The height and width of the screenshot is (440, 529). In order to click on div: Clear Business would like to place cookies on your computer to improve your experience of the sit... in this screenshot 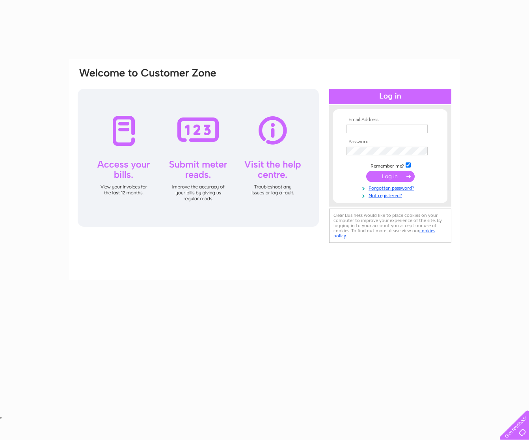, I will do `click(391, 226)`.